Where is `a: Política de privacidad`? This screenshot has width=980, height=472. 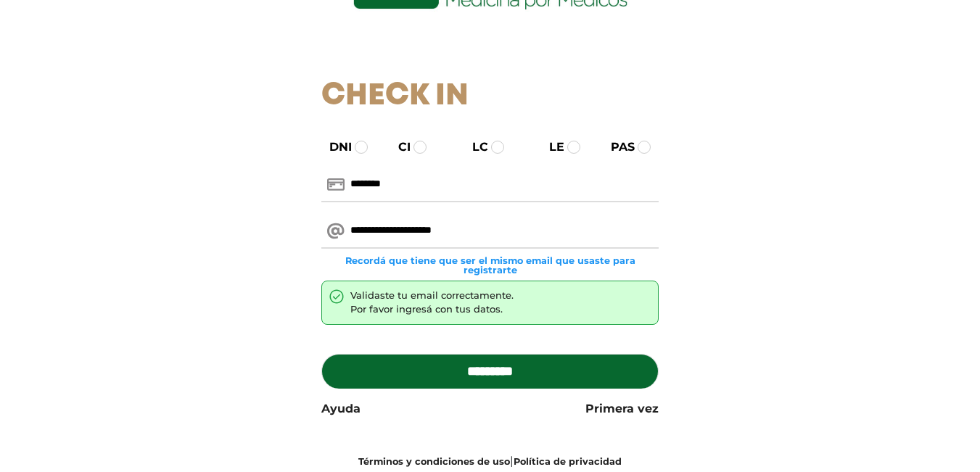 a: Política de privacidad is located at coordinates (567, 461).